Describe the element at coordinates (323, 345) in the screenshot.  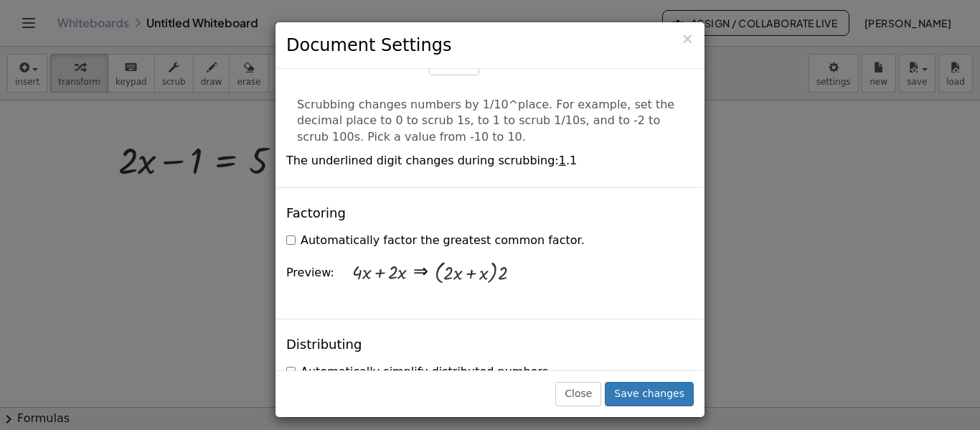
I see `h4: Distributing` at that location.